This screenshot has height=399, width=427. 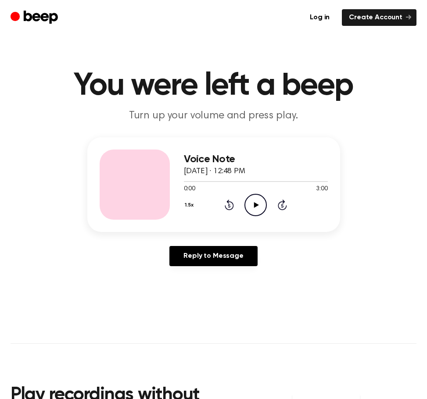 What do you see at coordinates (35, 18) in the screenshot?
I see `a: Beep` at bounding box center [35, 18].